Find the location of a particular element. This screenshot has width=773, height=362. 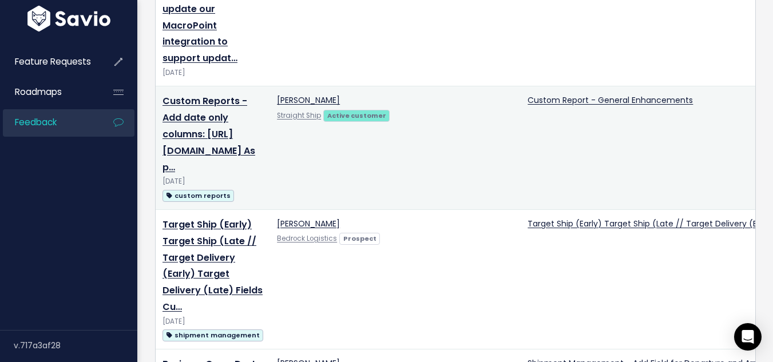

span: shipment management is located at coordinates (213, 335).